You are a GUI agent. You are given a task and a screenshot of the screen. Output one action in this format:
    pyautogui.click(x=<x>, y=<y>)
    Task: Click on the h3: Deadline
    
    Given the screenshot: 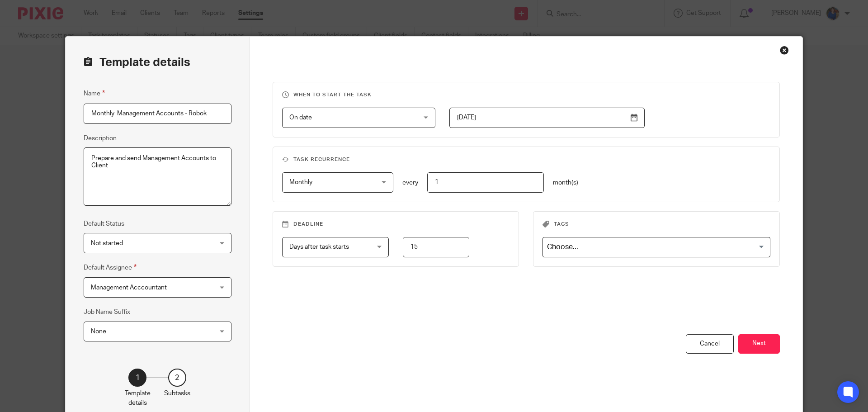 What is the action you would take?
    pyautogui.click(x=396, y=224)
    